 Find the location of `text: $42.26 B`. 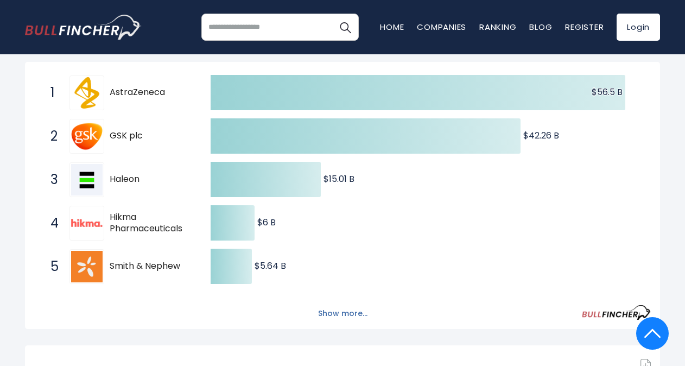

text: $42.26 B is located at coordinates (541, 135).